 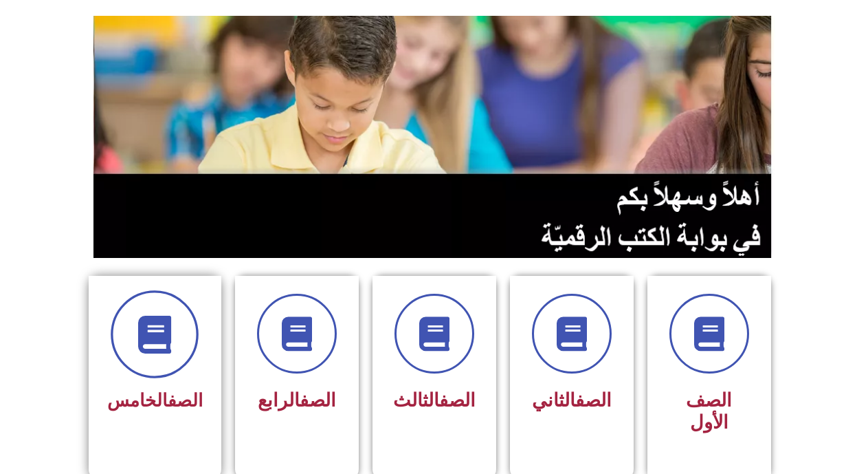 I want to click on span: الخامس, so click(x=154, y=401).